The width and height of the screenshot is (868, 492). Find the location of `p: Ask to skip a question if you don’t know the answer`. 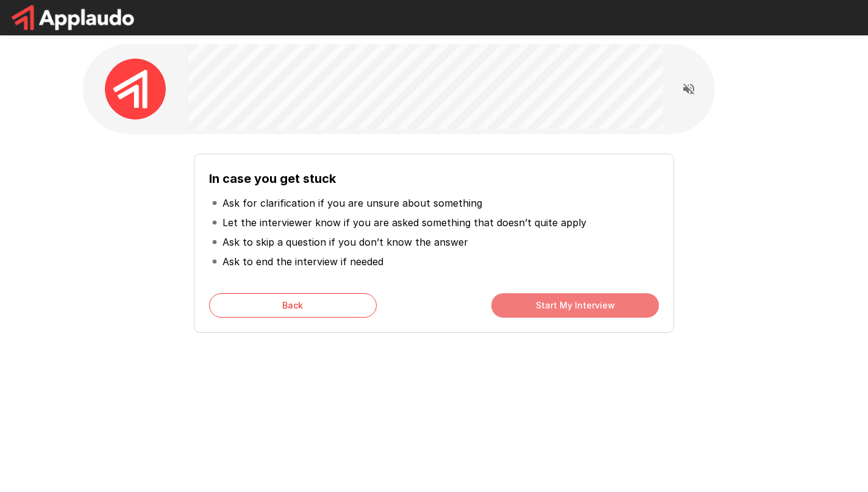

p: Ask to skip a question if you don’t know the answer is located at coordinates (345, 242).